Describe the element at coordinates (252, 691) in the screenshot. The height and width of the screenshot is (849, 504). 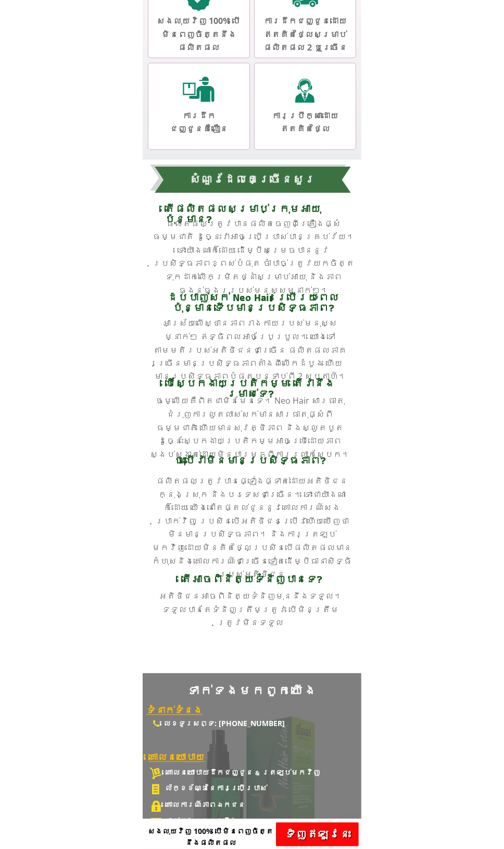
I see `h6: ទាក់ទង​មក​ពួក​យើង` at that location.